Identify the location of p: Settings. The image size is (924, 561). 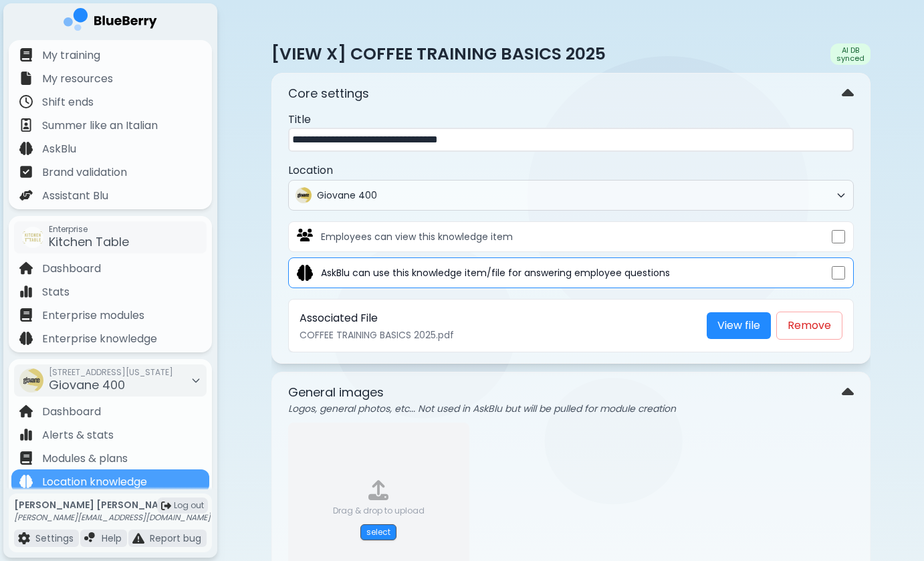
(55, 538).